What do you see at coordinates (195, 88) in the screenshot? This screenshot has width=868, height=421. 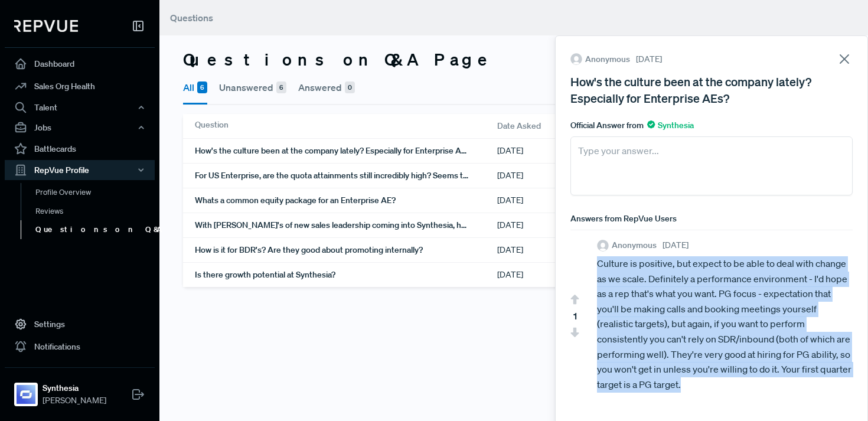 I see `button: All` at bounding box center [195, 88].